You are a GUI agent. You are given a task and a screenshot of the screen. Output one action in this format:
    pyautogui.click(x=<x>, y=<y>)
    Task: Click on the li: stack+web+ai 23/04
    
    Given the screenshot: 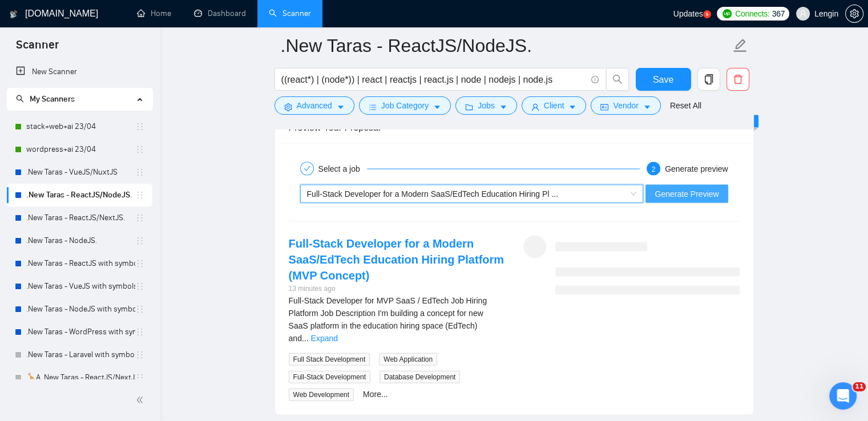 What is the action you would take?
    pyautogui.click(x=80, y=127)
    